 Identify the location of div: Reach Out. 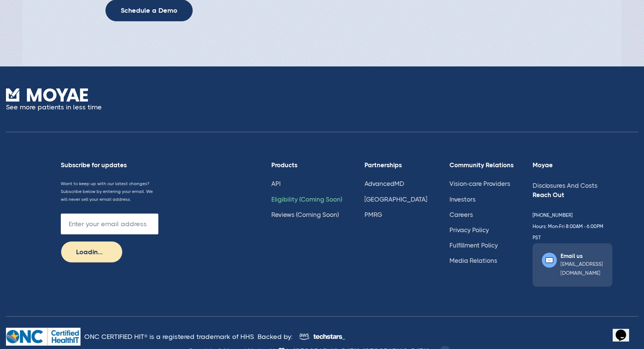
(573, 194).